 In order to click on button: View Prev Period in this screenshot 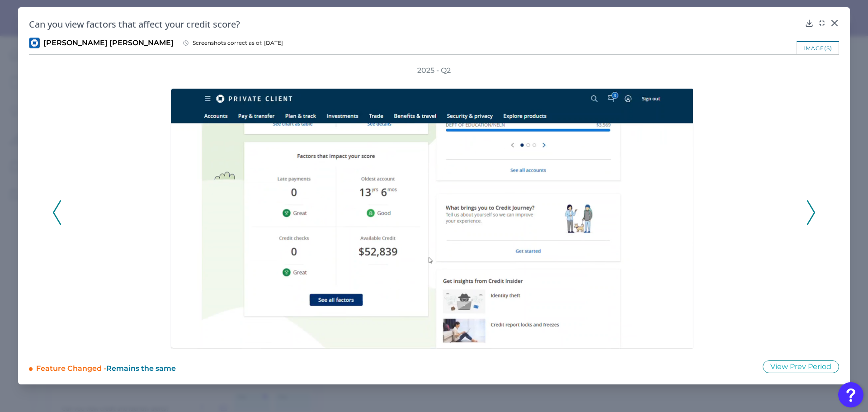, I will do `click(800, 367)`.